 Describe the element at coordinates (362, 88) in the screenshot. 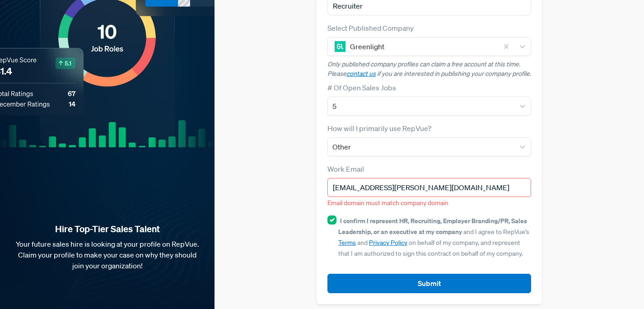

I see `label: # Of Open Sales Jobs` at that location.